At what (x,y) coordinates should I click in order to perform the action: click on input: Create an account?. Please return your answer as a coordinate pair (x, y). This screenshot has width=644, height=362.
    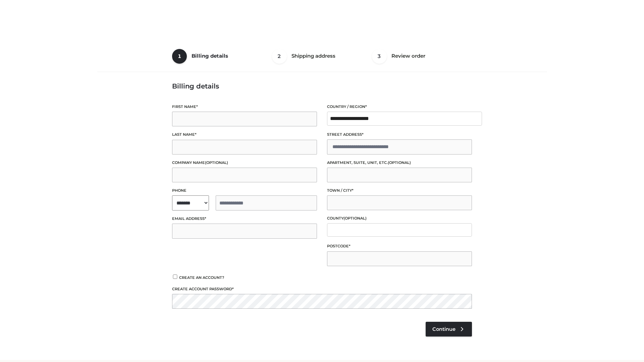
    Looking at the image, I should click on (175, 276).